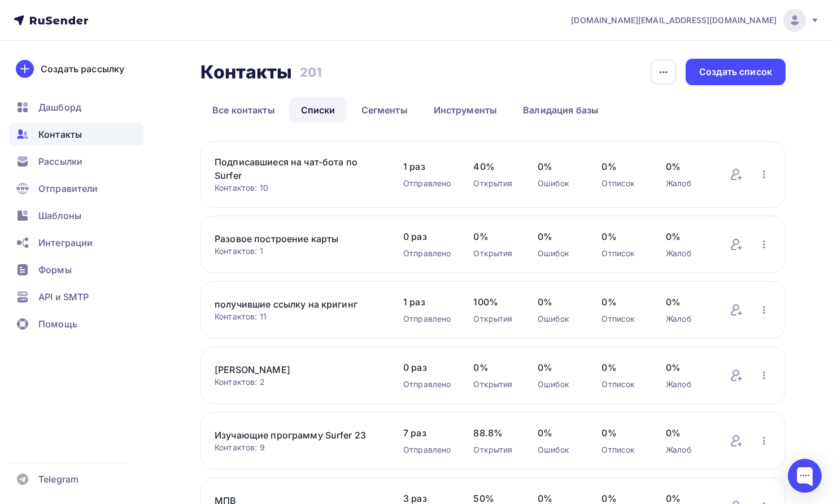 The height and width of the screenshot is (504, 833). Describe the element at coordinates (298, 382) in the screenshot. I see `div: Контактов: 2` at that location.